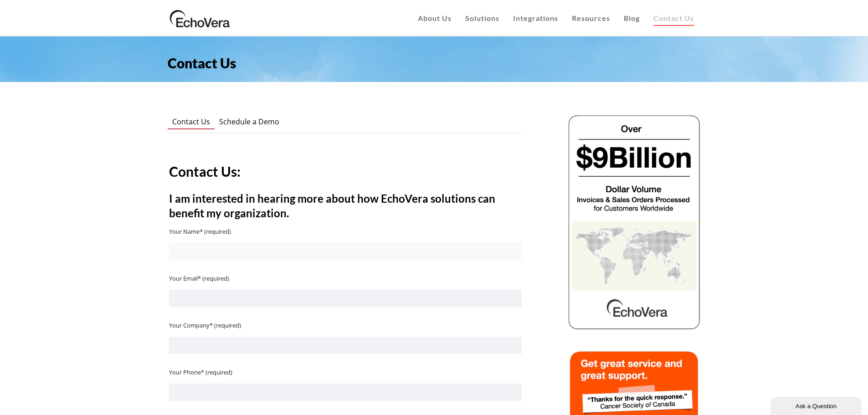 The height and width of the screenshot is (415, 868). I want to click on img: echovera dollar volume, so click(634, 222).